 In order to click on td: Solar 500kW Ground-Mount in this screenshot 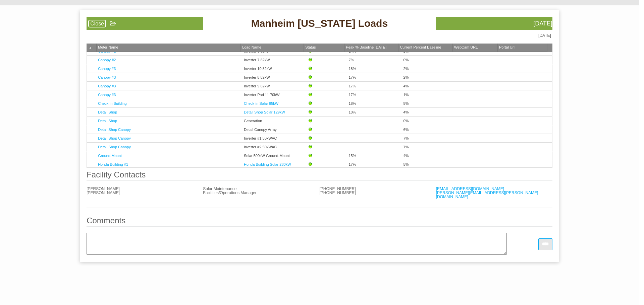, I will do `click(274, 156)`.